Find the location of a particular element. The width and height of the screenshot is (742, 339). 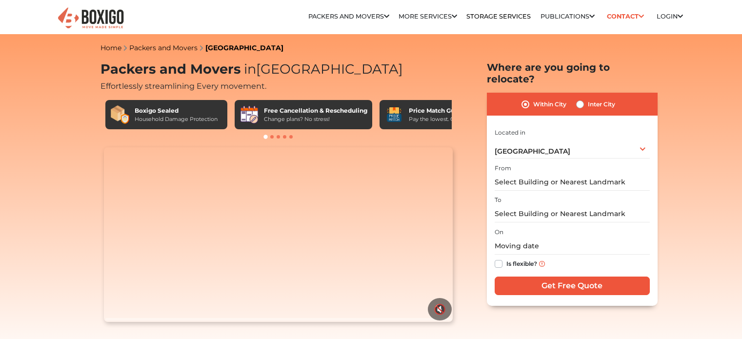

div: Price Match Guarantee is located at coordinates (446, 111).